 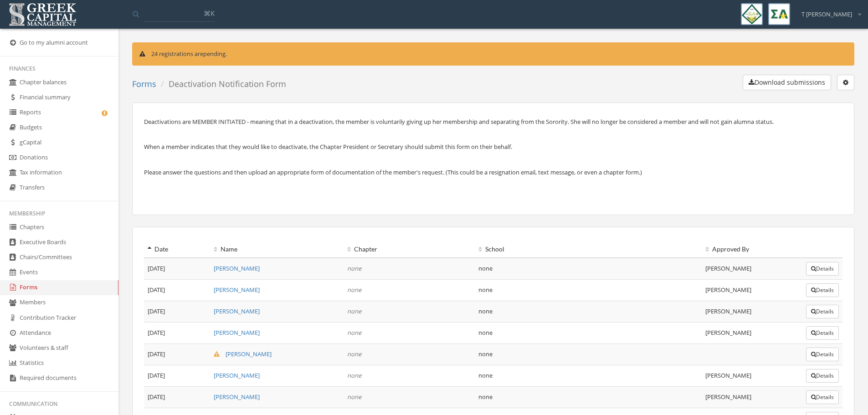 I want to click on button: Download submissions, so click(x=787, y=82).